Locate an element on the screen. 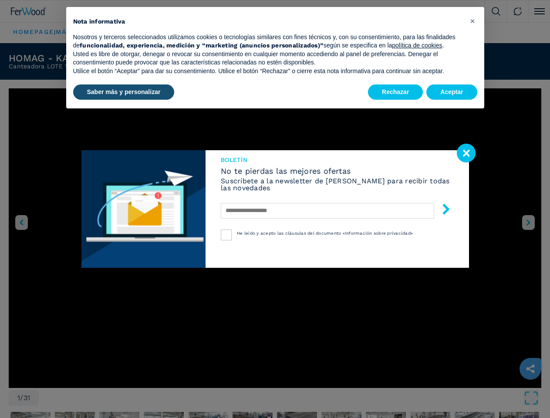 The width and height of the screenshot is (550, 418). span: No te pierdas las mejores ofertas is located at coordinates (337, 171).